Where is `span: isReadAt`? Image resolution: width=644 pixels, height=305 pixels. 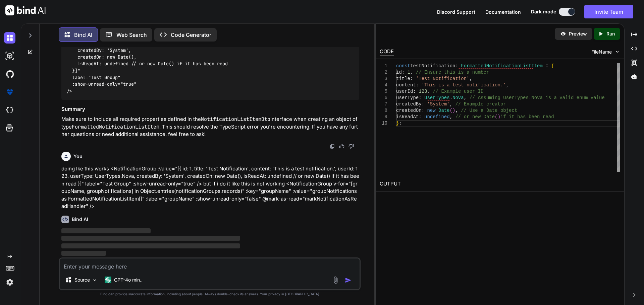
span: isReadAt is located at coordinates (407, 117).